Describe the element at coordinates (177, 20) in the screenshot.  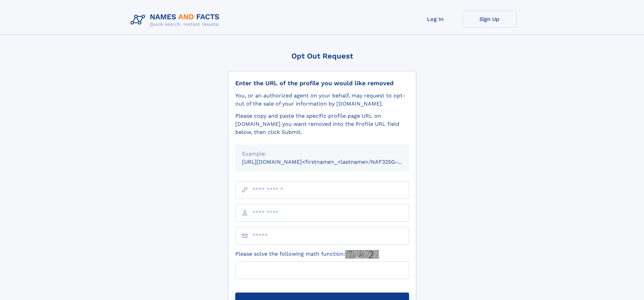
I see `img: Logo Names and Facts` at that location.